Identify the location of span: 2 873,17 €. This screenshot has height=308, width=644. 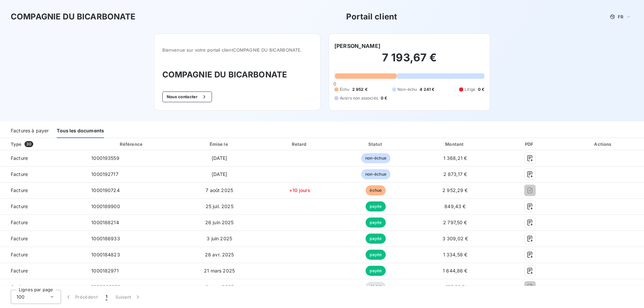
(455, 174).